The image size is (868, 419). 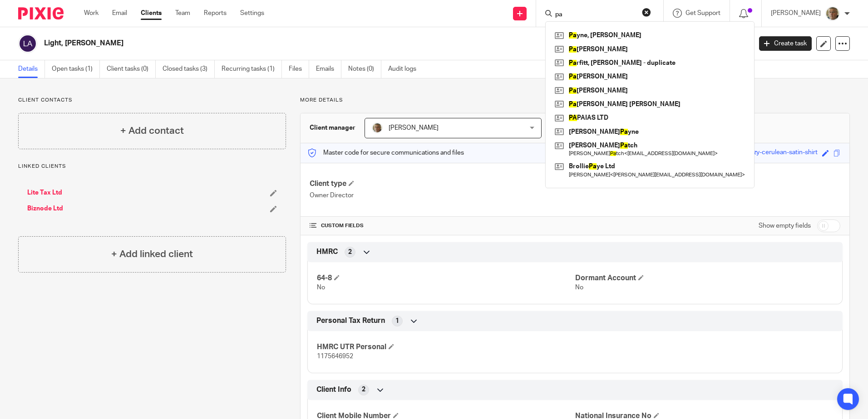 What do you see at coordinates (215, 13) in the screenshot?
I see `a: Reports` at bounding box center [215, 13].